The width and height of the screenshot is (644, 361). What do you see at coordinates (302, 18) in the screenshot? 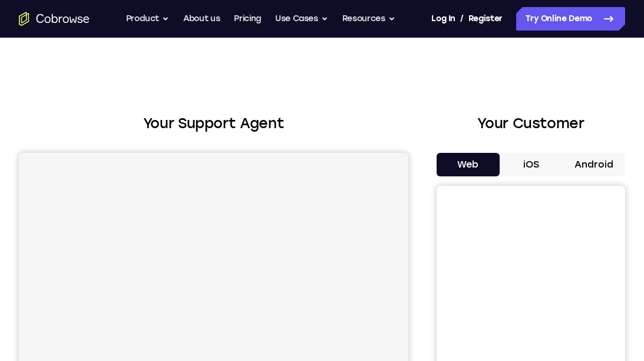
I see `button: Use Cases` at bounding box center [302, 18].